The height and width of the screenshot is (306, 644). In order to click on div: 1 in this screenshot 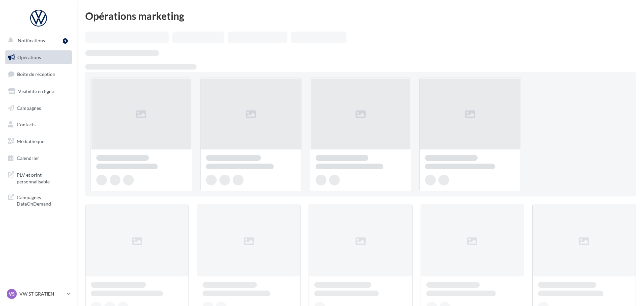, I will do `click(65, 41)`.